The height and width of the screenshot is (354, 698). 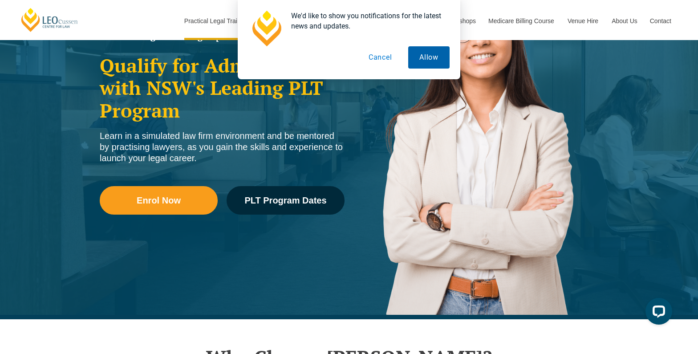 I want to click on span: Enrol Now, so click(x=158, y=200).